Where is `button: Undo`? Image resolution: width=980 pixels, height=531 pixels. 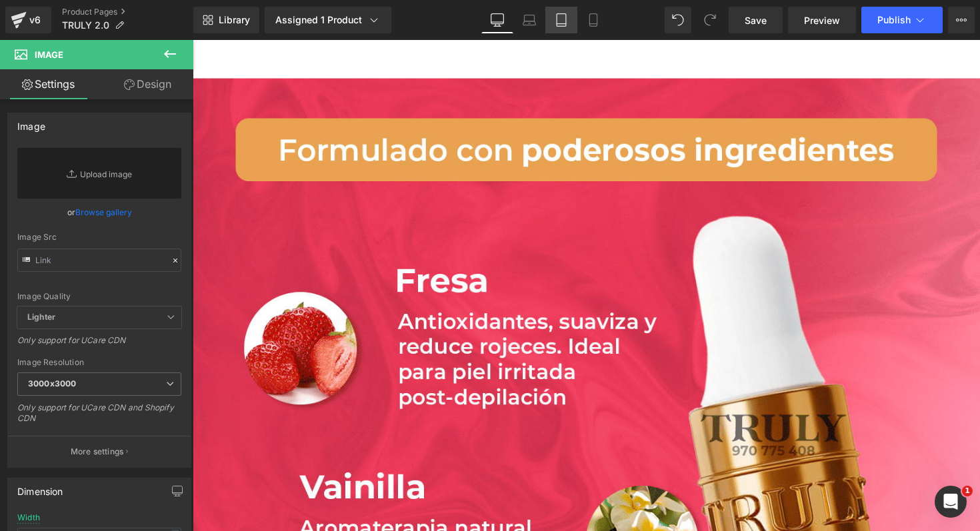
button: Undo is located at coordinates (678, 20).